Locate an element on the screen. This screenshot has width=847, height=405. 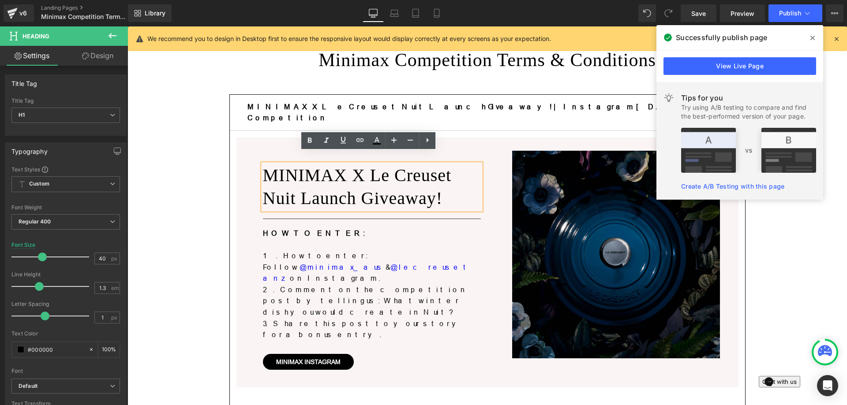
span: Publish is located at coordinates (790, 13).